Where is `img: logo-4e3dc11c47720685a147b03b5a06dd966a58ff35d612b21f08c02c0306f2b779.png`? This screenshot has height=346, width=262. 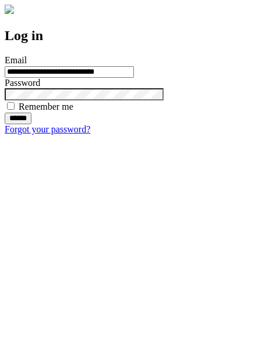 img: logo-4e3dc11c47720685a147b03b5a06dd966a58ff35d612b21f08c02c0306f2b779.png is located at coordinates (9, 9).